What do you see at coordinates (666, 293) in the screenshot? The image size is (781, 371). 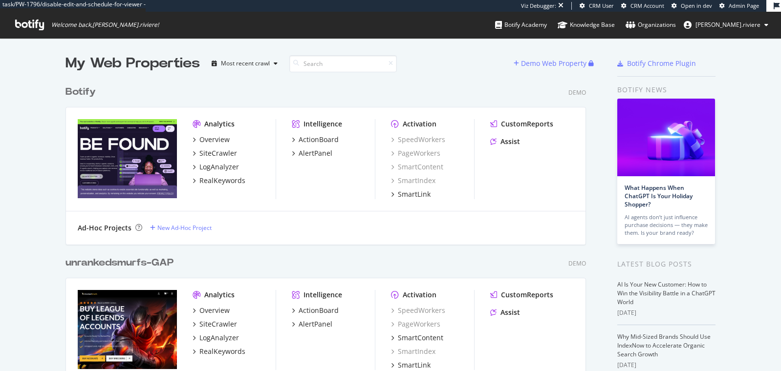 I see `a: AI Is Your New Customer: How to Win the Visibility Battle in a ChatGPT World` at bounding box center [666, 293].